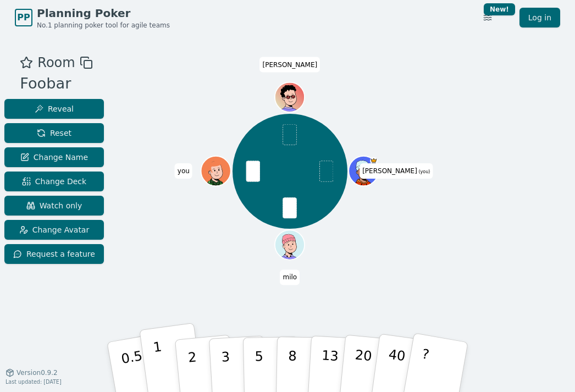  I want to click on div: New!, so click(499, 9).